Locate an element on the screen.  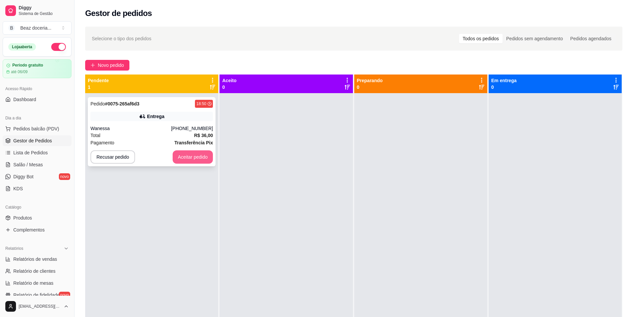
a: Relatórios de vendas is located at coordinates (37, 259).